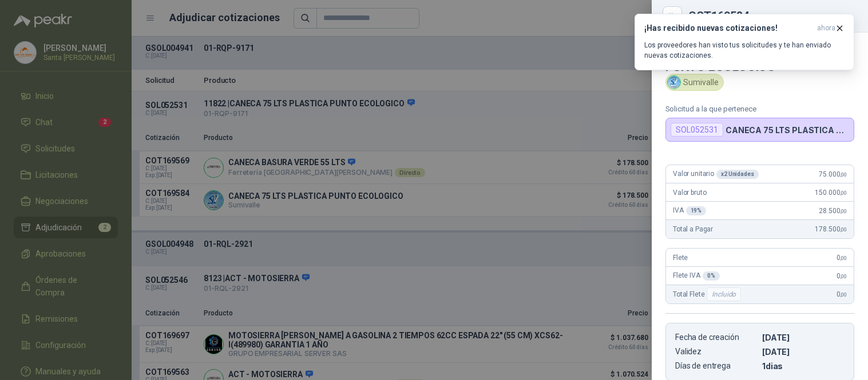  I want to click on span: Valor bruto, so click(690, 193).